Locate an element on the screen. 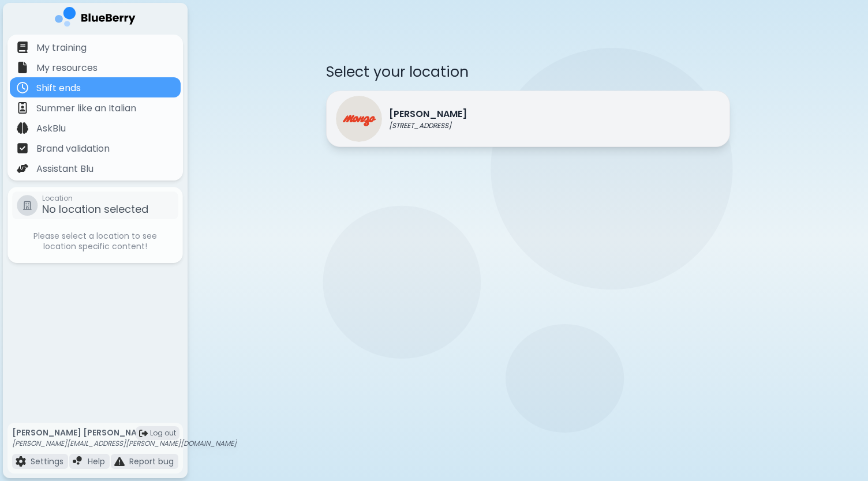 This screenshot has width=868, height=481. img: company logo is located at coordinates (95, 19).